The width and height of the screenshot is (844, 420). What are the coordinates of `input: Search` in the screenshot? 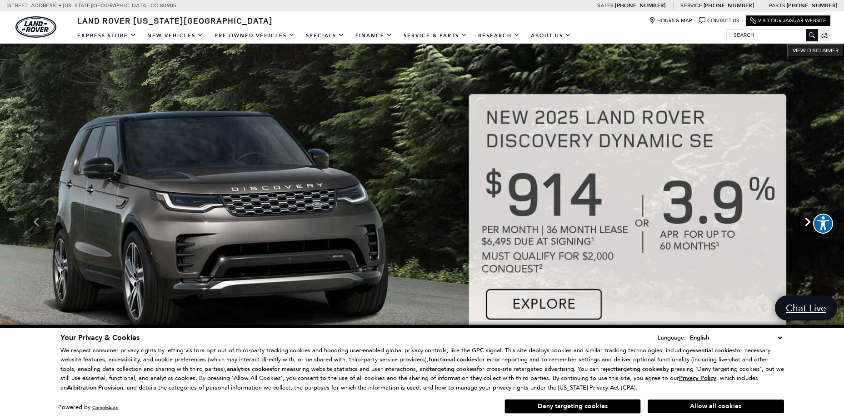 It's located at (772, 35).